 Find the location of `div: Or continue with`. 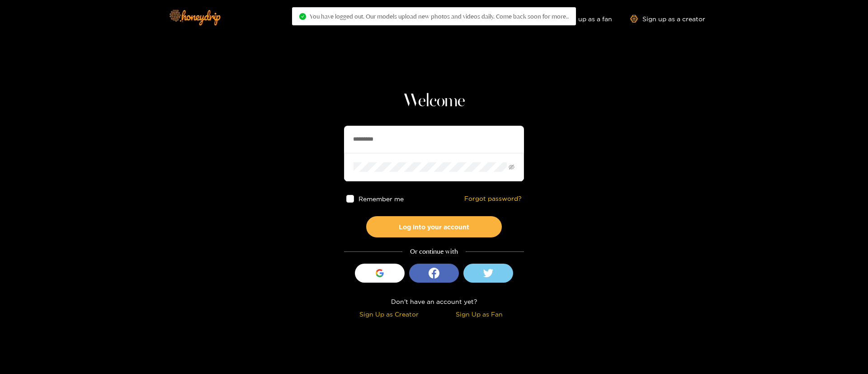

div: Or continue with is located at coordinates (434, 251).